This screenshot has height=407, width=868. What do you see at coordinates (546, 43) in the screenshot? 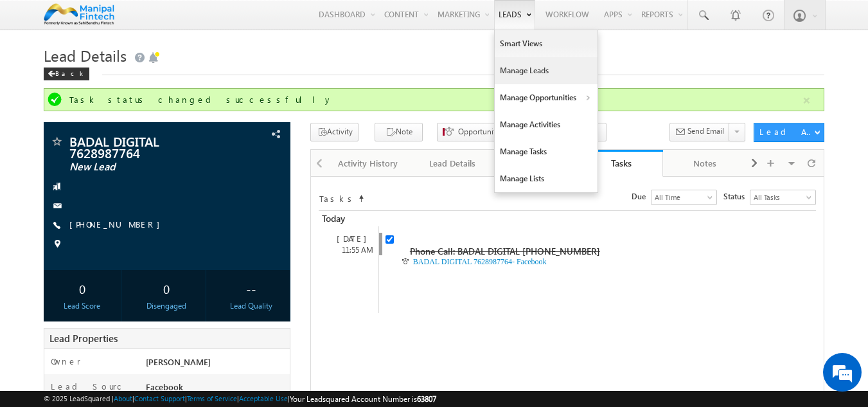
I see `a: Smart Views` at bounding box center [546, 43].